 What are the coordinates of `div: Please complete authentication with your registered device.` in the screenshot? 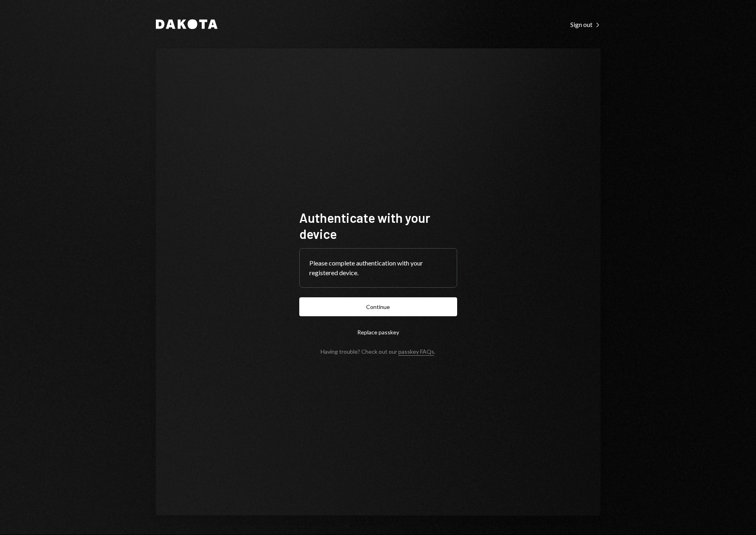 It's located at (378, 268).